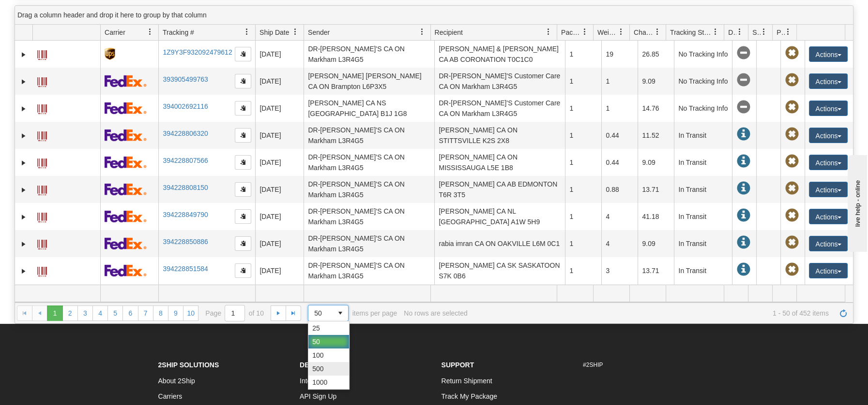  I want to click on a: 394228806320, so click(185, 134).